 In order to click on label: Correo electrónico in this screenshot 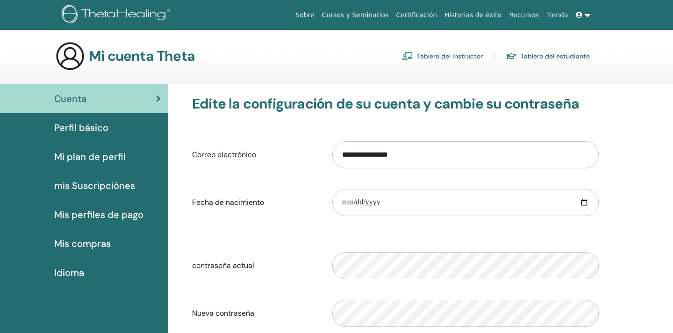, I will do `click(255, 155)`.